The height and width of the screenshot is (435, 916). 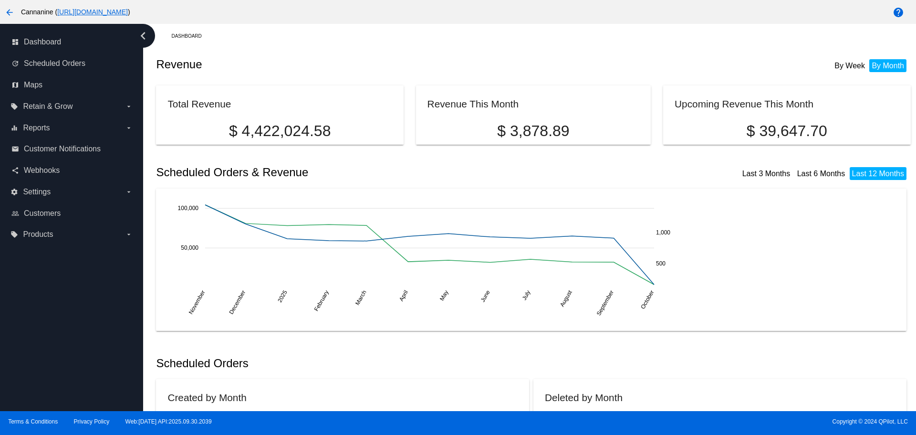 I want to click on li: By Month, so click(x=888, y=65).